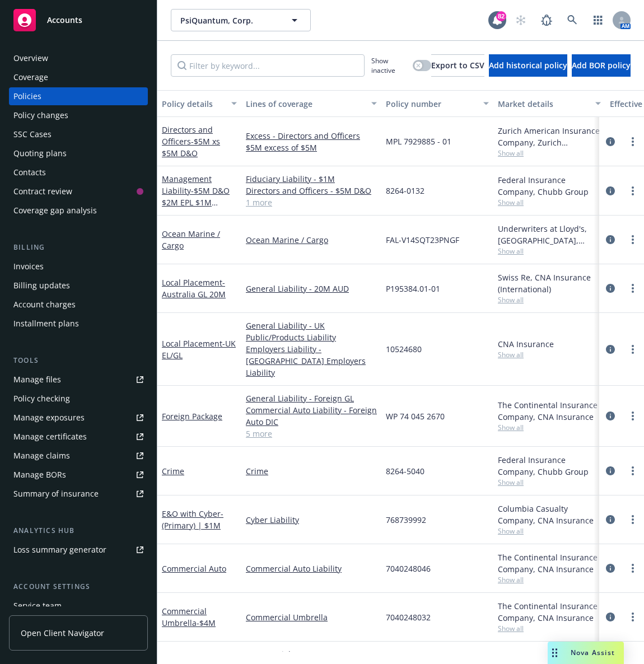 The width and height of the screenshot is (644, 664). Describe the element at coordinates (311, 178) in the screenshot. I see `a: Fiduciary Liability - $1M` at that location.